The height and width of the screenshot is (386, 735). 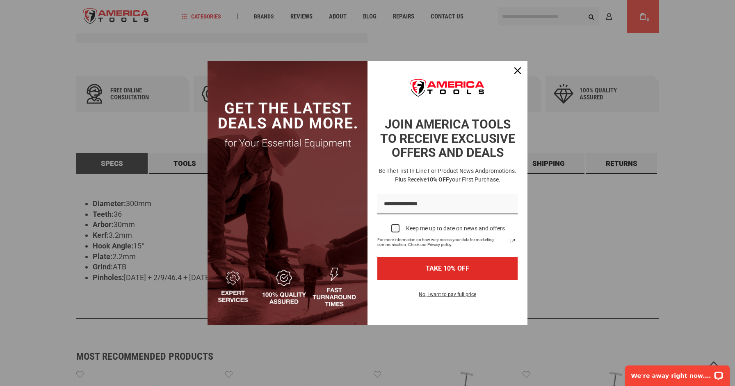 What do you see at coordinates (513, 241) in the screenshot?
I see `svg: link icon` at bounding box center [513, 241].